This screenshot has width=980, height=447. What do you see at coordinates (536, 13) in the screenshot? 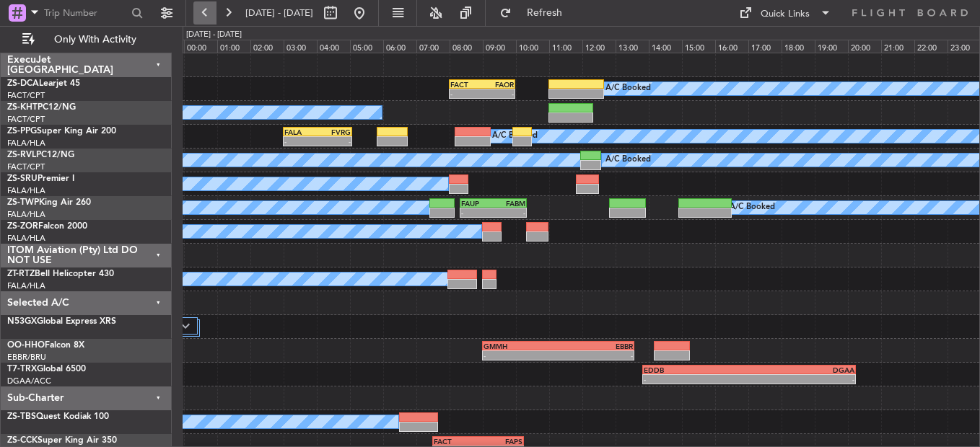
I see `button: Refresh` at bounding box center [536, 13].